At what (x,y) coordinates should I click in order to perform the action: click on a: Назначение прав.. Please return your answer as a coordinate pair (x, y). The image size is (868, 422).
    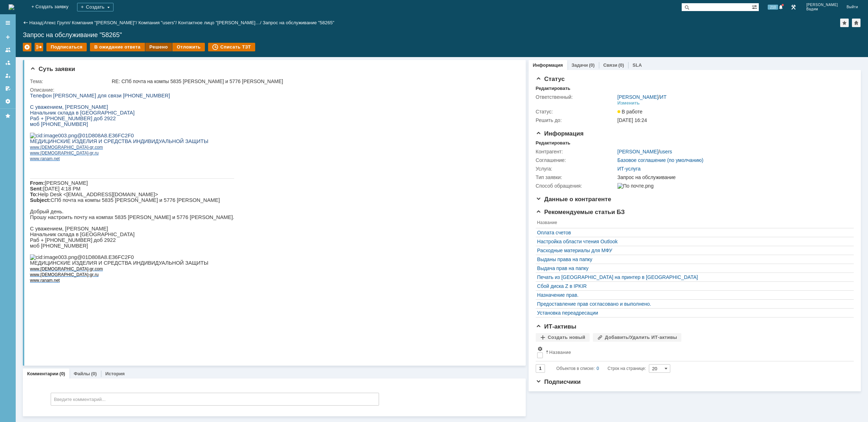
    Looking at the image, I should click on (693, 295).